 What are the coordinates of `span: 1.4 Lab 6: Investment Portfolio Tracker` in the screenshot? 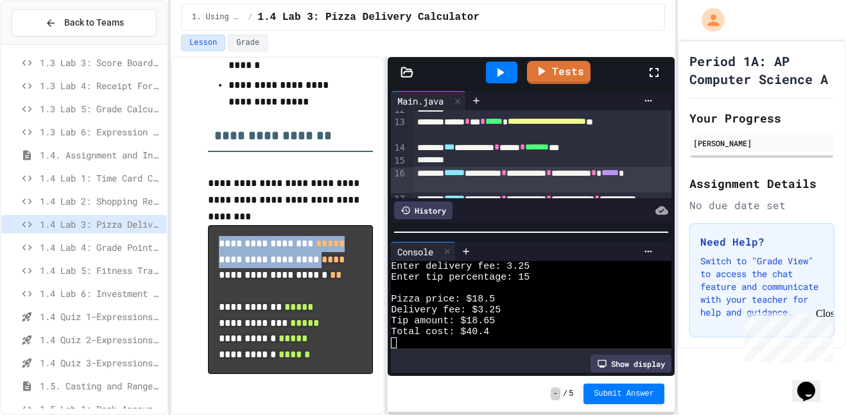 It's located at (101, 293).